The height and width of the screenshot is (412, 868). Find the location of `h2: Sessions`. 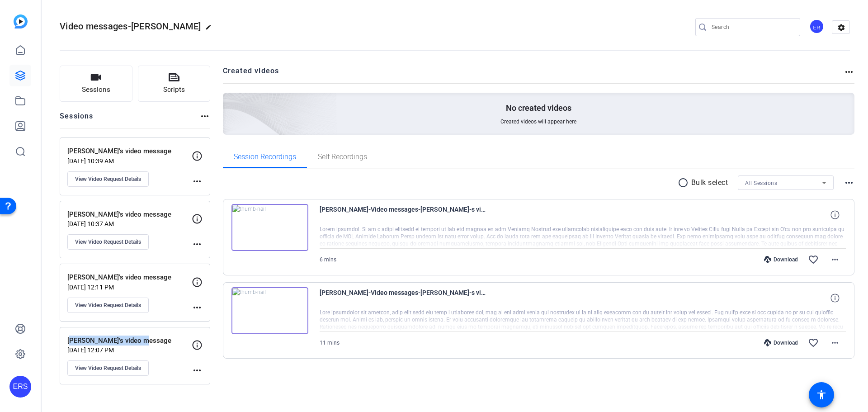

h2: Sessions is located at coordinates (76, 120).